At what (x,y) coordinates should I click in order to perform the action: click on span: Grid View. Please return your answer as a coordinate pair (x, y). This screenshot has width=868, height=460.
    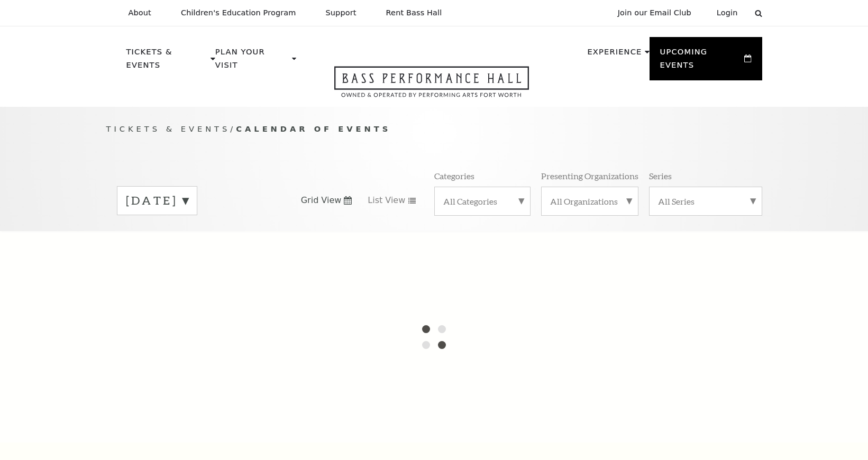
    Looking at the image, I should click on (321, 200).